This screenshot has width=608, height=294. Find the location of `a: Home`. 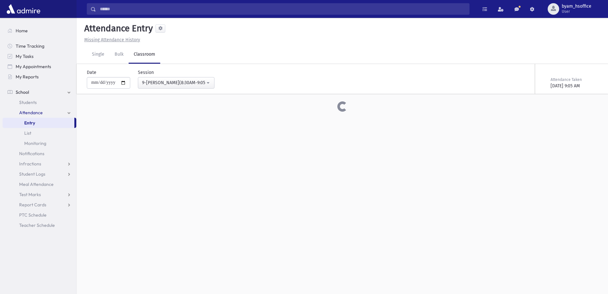

a: Home is located at coordinates (39, 31).